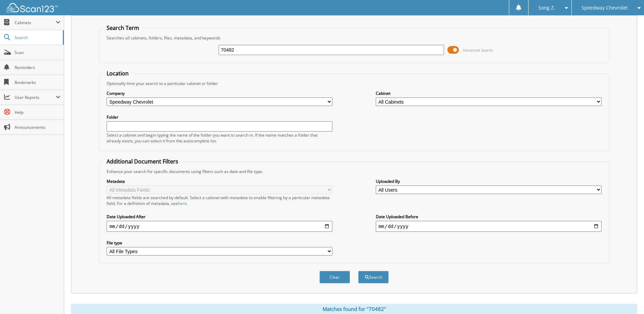 Image resolution: width=644 pixels, height=314 pixels. What do you see at coordinates (219, 242) in the screenshot?
I see `label: File type` at bounding box center [219, 242].